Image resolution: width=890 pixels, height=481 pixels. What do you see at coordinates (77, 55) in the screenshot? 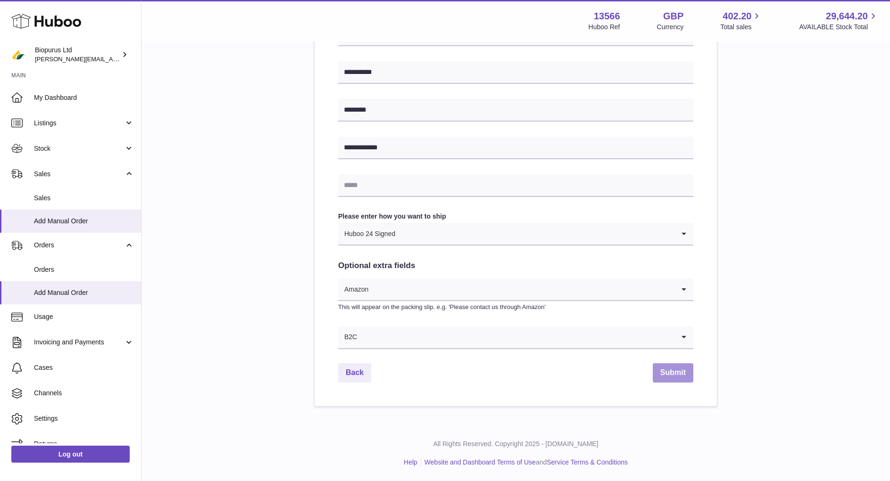
I see `div: Biopurus Ltd` at bounding box center [77, 55].